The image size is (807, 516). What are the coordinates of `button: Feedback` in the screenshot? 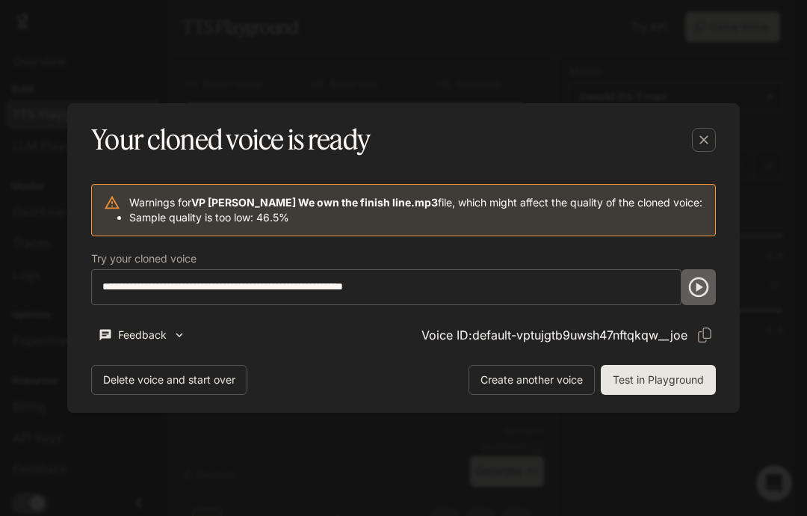 It's located at (142, 335).